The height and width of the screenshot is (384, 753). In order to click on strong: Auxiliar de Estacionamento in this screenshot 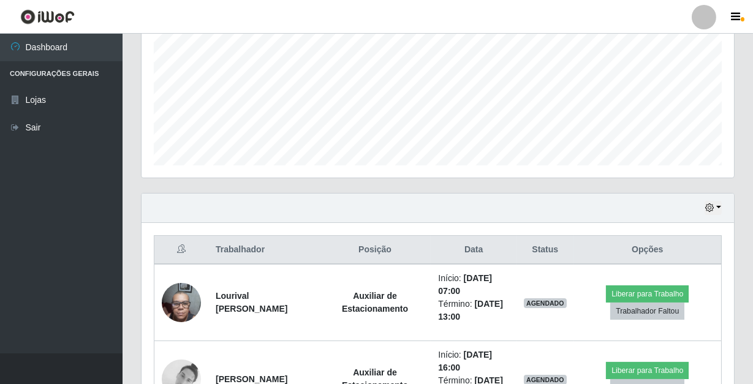, I will do `click(375, 302)`.